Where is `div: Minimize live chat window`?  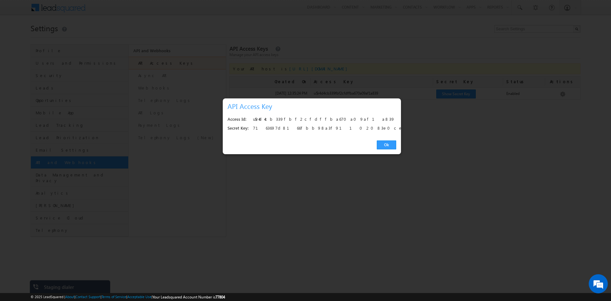
div: Minimize live chat window is located at coordinates (112, 11).